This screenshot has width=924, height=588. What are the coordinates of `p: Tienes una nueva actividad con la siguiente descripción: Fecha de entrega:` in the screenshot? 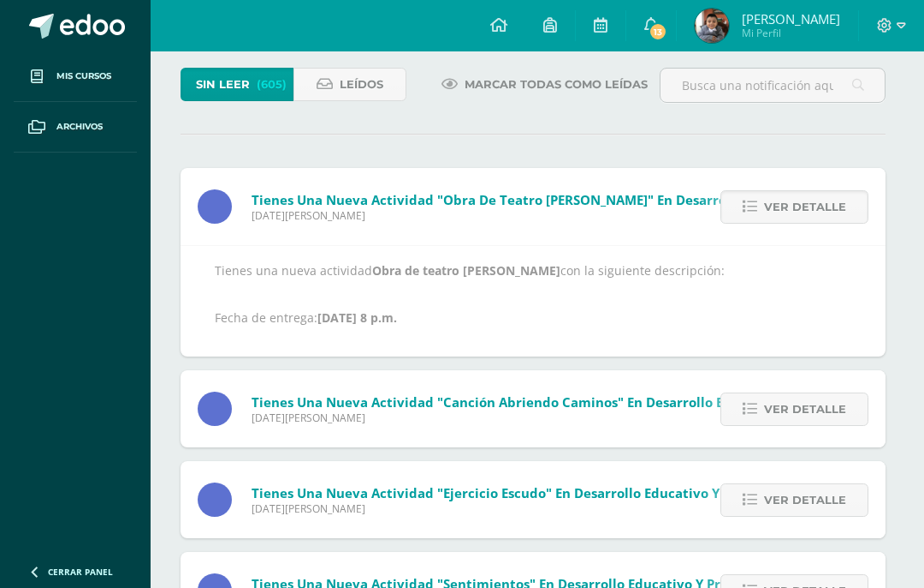 It's located at (533, 294).